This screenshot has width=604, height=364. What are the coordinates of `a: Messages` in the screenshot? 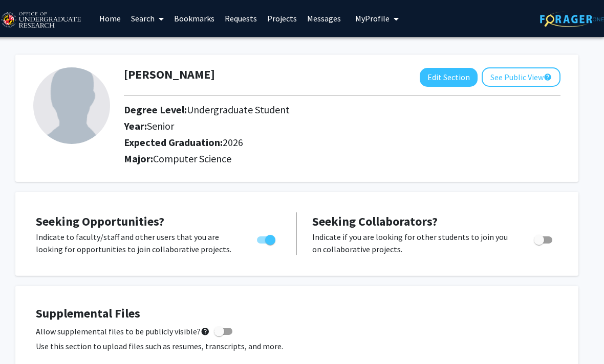 It's located at (324, 19).